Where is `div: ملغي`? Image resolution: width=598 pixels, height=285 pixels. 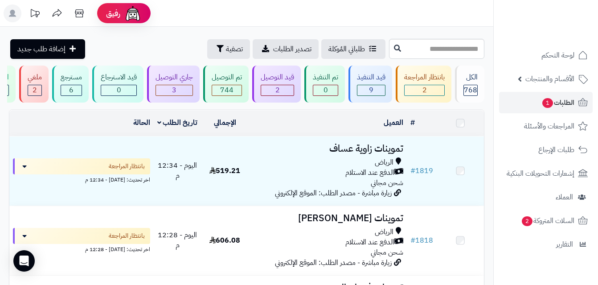
div: ملغي is located at coordinates (35, 77).